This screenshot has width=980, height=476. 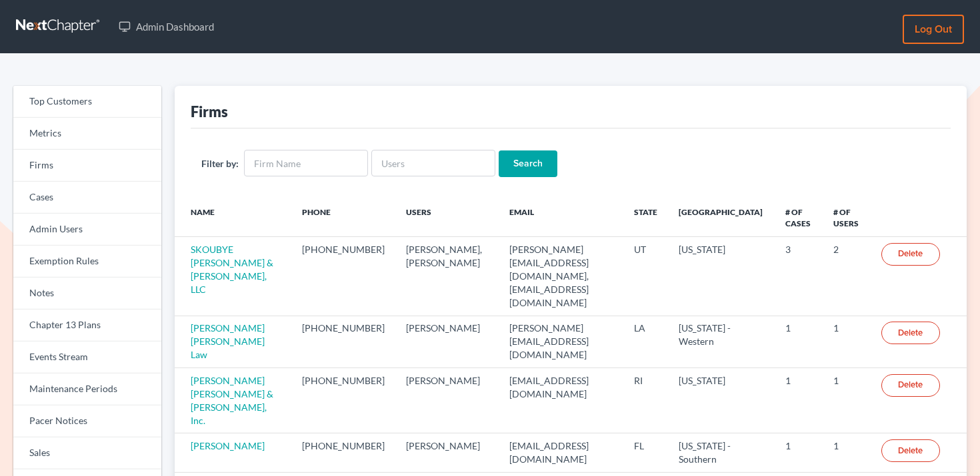 I want to click on a: Firms, so click(x=88, y=166).